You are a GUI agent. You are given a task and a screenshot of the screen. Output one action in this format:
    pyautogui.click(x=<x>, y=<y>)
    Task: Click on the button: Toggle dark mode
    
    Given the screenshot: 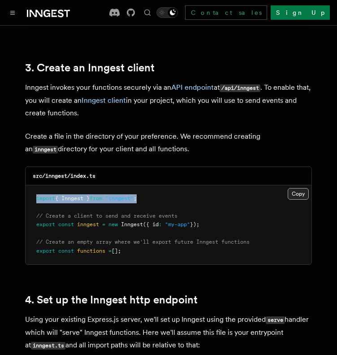 What is the action you would take?
    pyautogui.click(x=167, y=13)
    